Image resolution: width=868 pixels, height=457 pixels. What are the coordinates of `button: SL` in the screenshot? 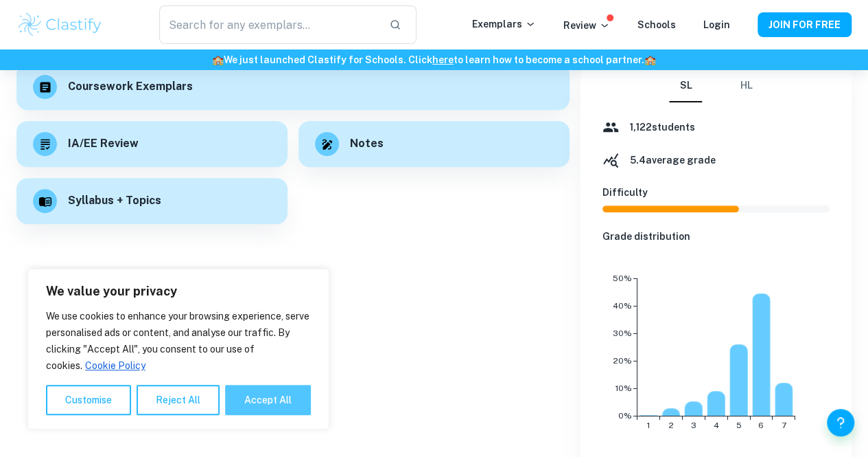 It's located at (686, 86).